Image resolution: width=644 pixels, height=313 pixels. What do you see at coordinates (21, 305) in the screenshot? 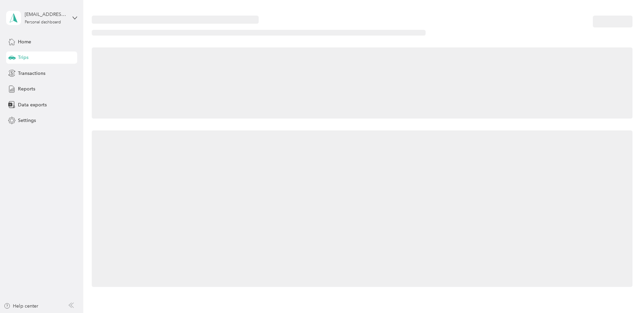
I see `button: Help center` at bounding box center [21, 305].